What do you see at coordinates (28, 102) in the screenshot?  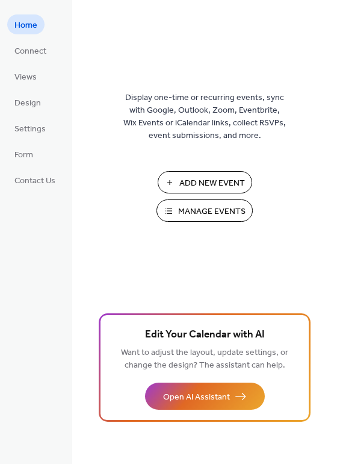 I see `a: Design` at bounding box center [28, 102].